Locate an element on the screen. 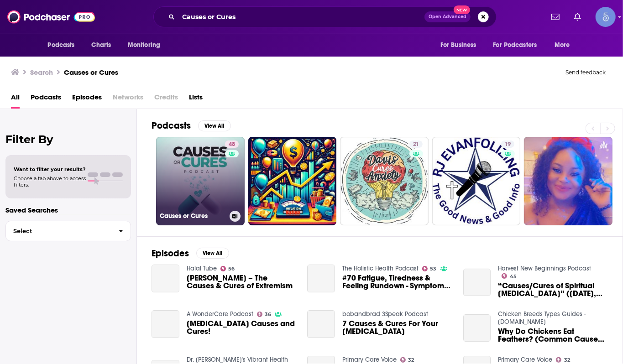 The width and height of the screenshot is (623, 364). span: 48 is located at coordinates (232, 145).